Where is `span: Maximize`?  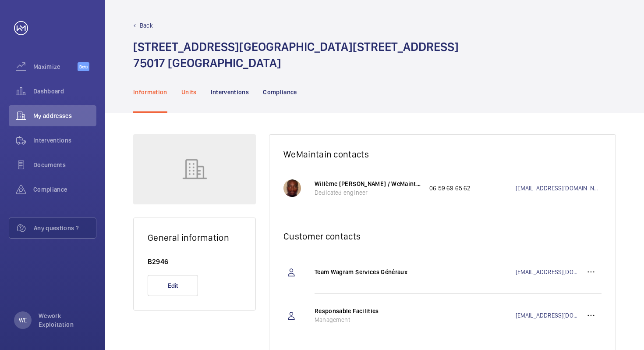
span: Maximize is located at coordinates (55, 67).